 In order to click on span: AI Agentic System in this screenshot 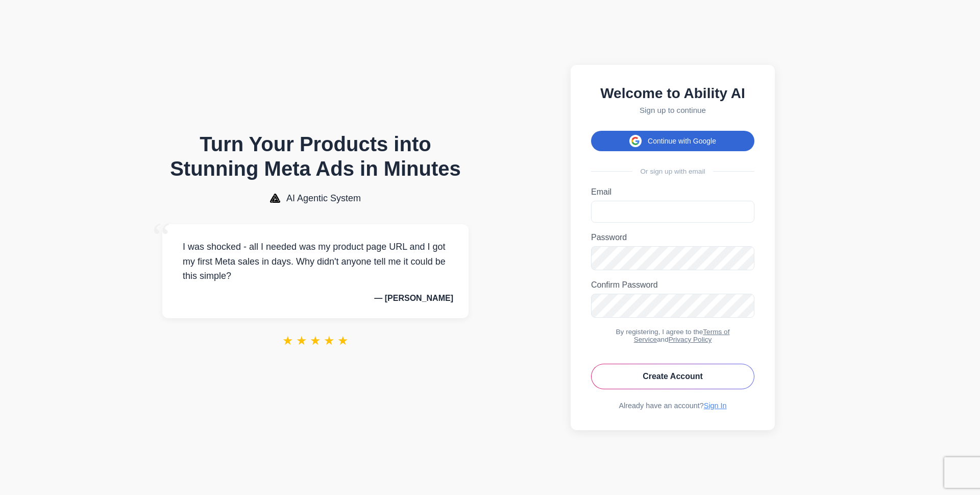, I will do `click(324, 198)`.